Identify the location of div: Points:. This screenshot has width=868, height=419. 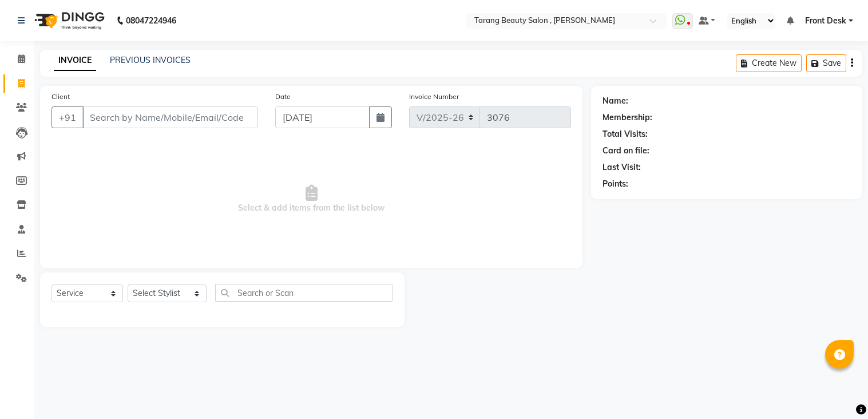
(615, 184).